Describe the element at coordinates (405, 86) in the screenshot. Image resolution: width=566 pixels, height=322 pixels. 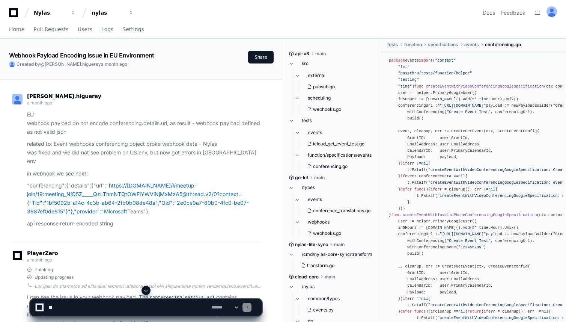
I see `span: "time"` at that location.